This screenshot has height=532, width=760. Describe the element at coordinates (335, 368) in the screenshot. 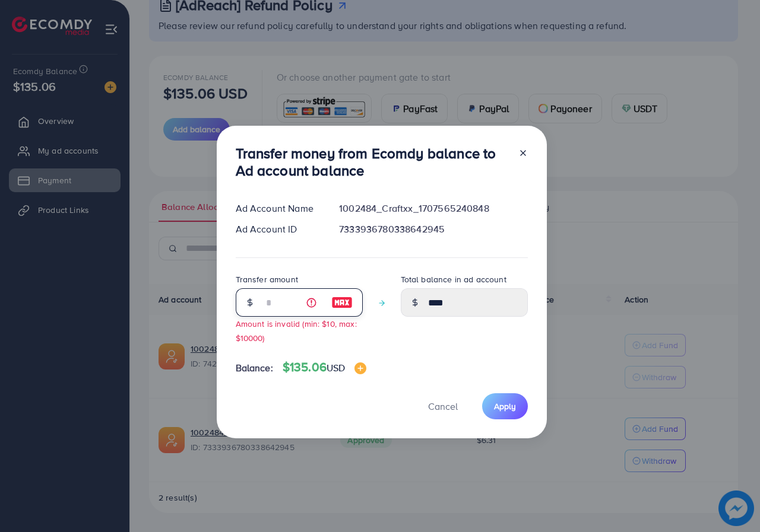

I see `span: USD` at that location.